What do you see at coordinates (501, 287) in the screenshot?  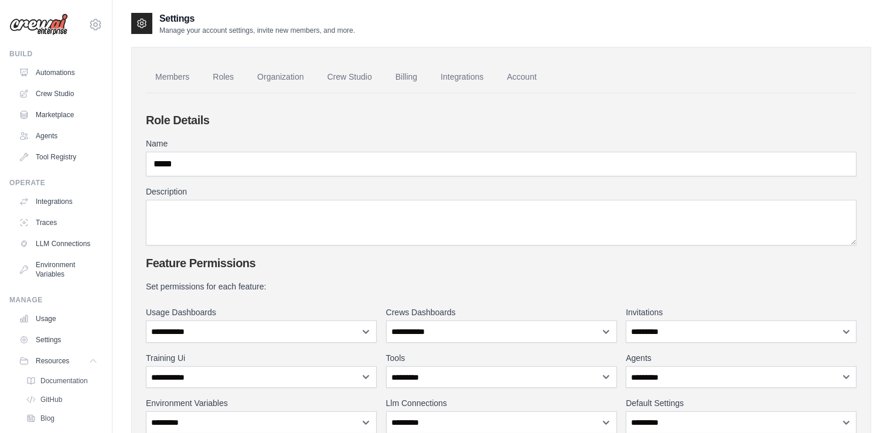 I see `legend: Set permissions for each feature:` at bounding box center [501, 287].